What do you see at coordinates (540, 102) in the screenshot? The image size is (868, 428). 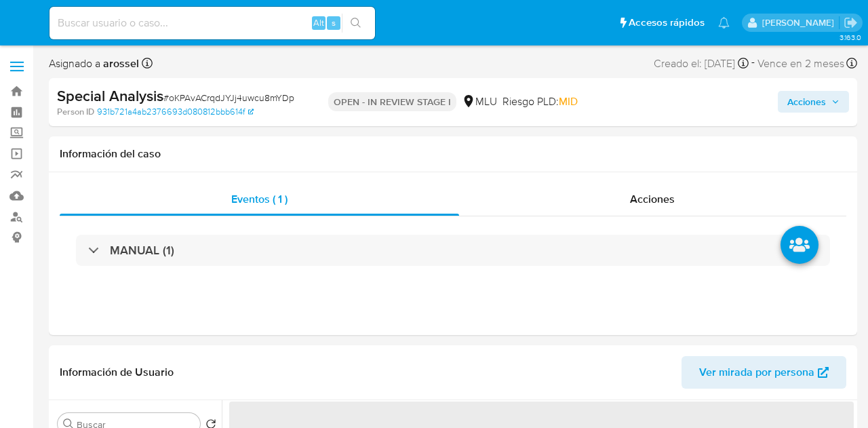 I see `span: Riesgo PLD:` at bounding box center [540, 102].